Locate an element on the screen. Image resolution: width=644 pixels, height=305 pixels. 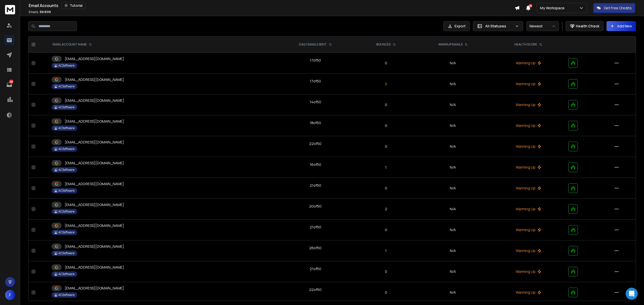
div: 14 of 50 is located at coordinates (316, 102).